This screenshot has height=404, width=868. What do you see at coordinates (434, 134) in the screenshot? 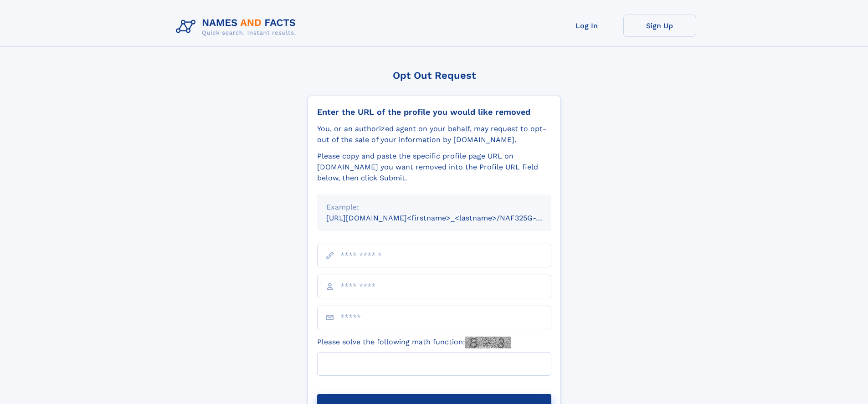
I see `div: You, or an authorized agent on your behalf, may request to opt-out of the sale of your informatio...` at bounding box center [434, 134].